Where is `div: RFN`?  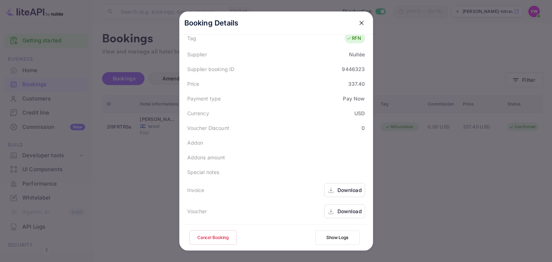 div: RFN is located at coordinates (354, 38).